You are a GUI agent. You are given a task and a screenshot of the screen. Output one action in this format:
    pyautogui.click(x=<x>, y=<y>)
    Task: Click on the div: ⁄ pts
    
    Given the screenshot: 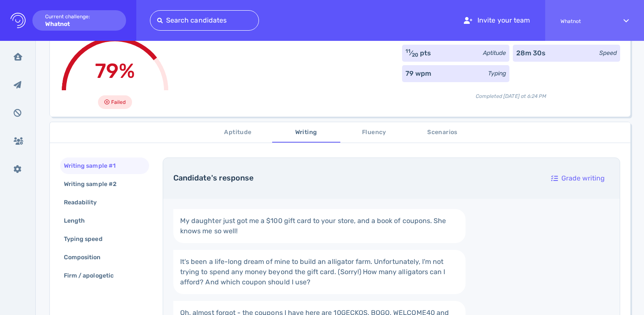 What is the action you would take?
    pyautogui.click(x=418, y=53)
    